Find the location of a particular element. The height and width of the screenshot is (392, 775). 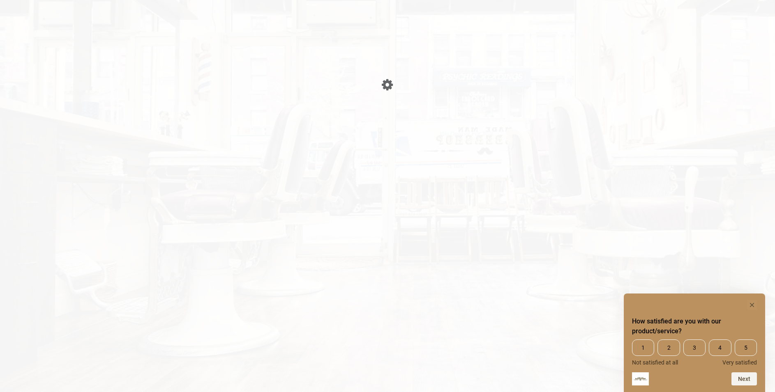

span: Very satisfied is located at coordinates (740, 363).